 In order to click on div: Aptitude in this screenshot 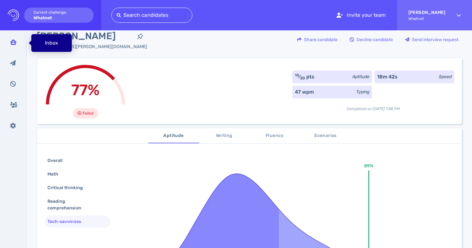, I will do `click(361, 77)`.